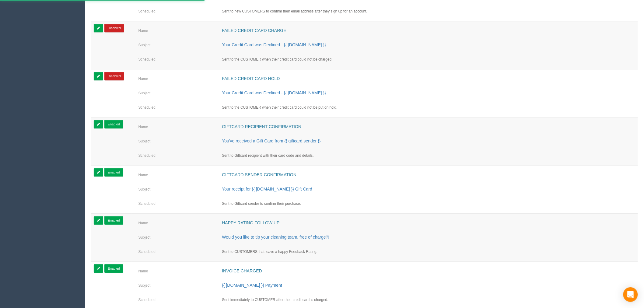 This screenshot has height=308, width=644. What do you see at coordinates (261, 203) in the screenshot?
I see `small: Sent to Giftcard sender to confirm their purchase.` at bounding box center [261, 203].